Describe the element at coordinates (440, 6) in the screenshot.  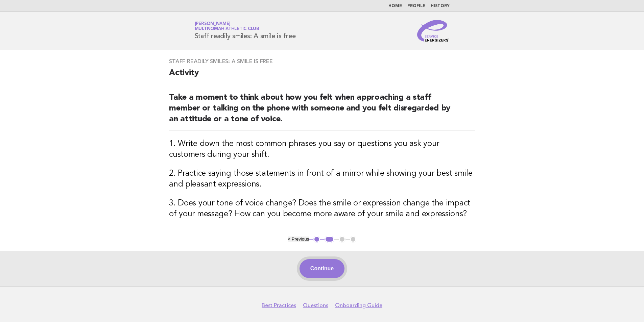
I see `a: History` at that location.